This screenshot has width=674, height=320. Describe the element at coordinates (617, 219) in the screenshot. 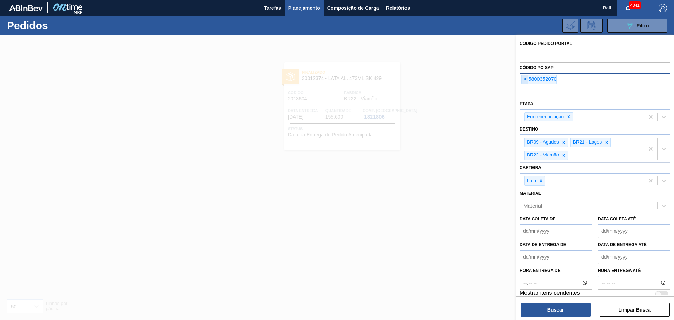

I see `label: Data coleta até` at that location.